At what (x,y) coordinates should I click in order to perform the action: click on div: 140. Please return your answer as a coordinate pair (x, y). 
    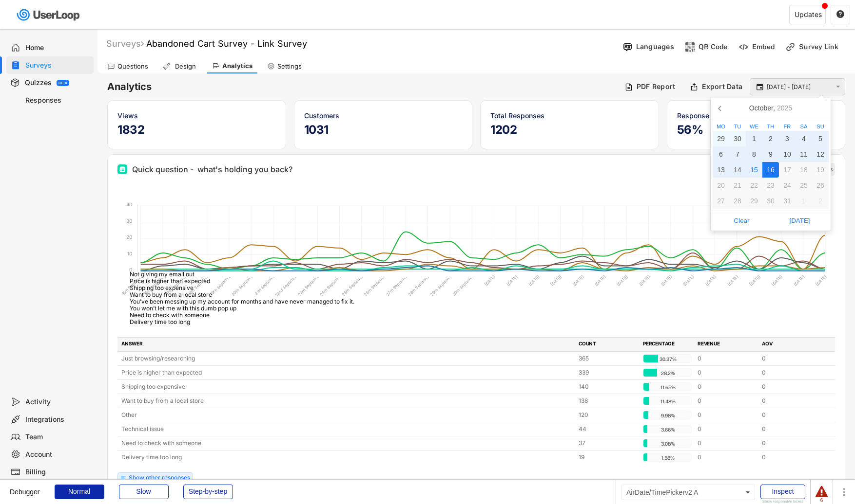
    Looking at the image, I should click on (607, 387).